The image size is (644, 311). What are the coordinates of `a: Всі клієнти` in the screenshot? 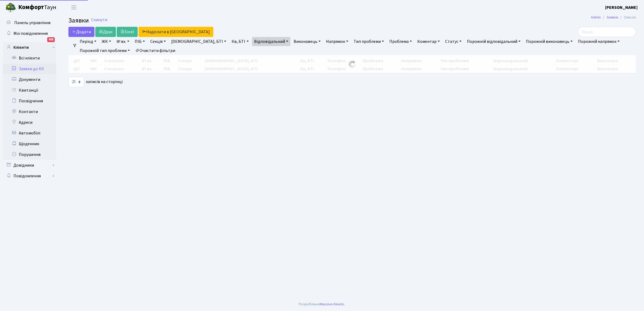 It's located at (30, 58).